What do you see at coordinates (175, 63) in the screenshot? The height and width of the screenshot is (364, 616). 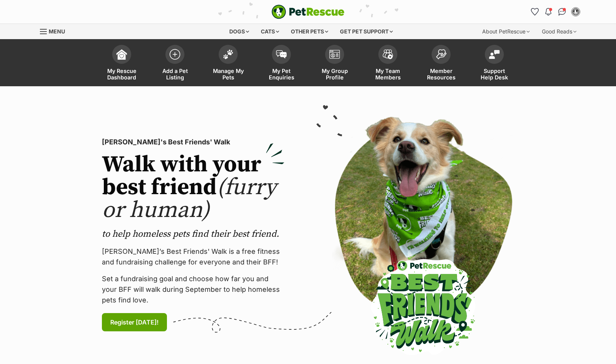 I see `a: Add a Pet Listing` at bounding box center [175, 63].